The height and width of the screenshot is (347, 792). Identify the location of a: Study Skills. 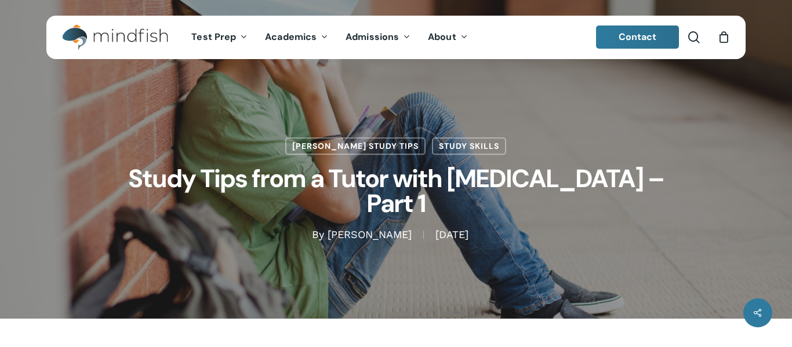
(469, 146).